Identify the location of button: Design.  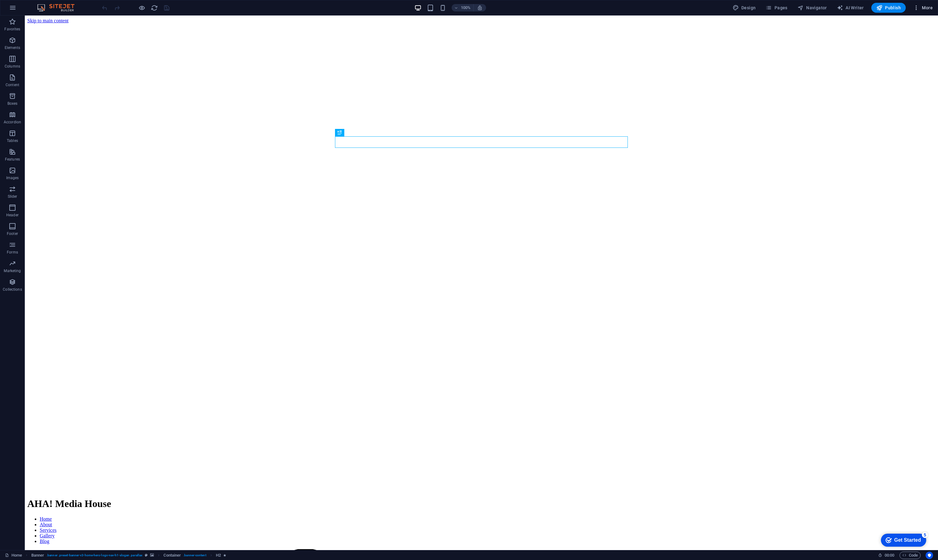
(745, 8).